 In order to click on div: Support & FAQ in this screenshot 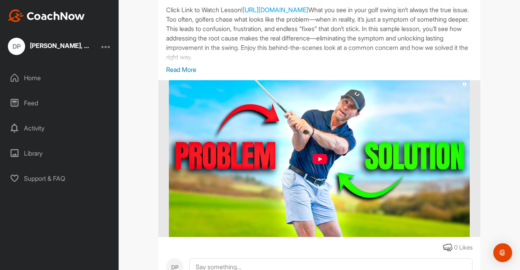, I will do `click(60, 178)`.